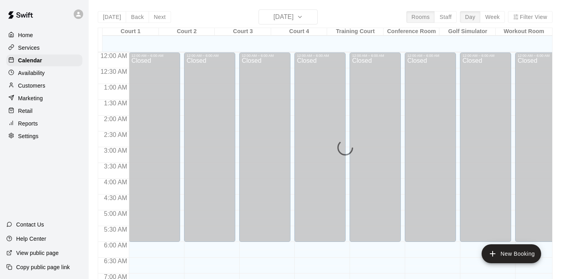 Image resolution: width=562 pixels, height=279 pixels. Describe the element at coordinates (467, 32) in the screenshot. I see `div: Golf Simulator` at that location.